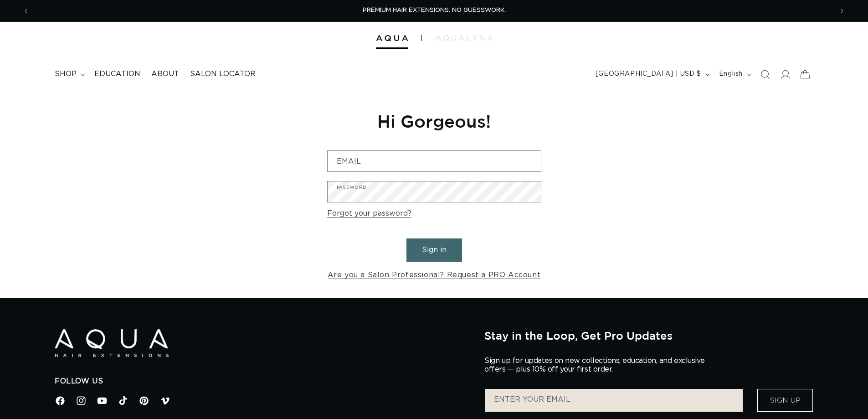 The image size is (868, 419). I want to click on input: ENTER YOUR EMAIL, so click(614, 400).